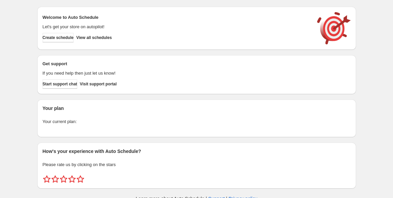 The image size is (393, 198). What do you see at coordinates (197, 121) in the screenshot?
I see `p: Your current plan:` at bounding box center [197, 121].